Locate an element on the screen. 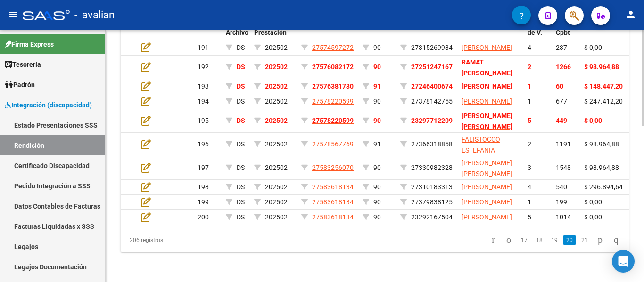 The image size is (644, 282). li: page 21 is located at coordinates (584, 240).